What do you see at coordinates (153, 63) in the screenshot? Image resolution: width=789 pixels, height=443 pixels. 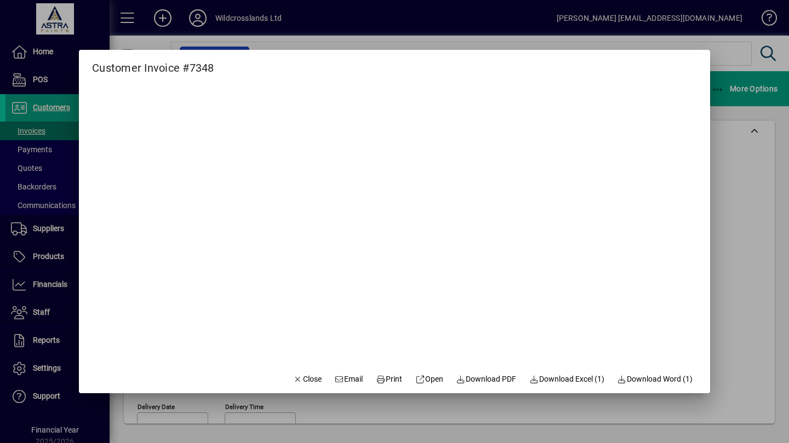 I see `h2: Customer Invoice #7348` at bounding box center [153, 63].